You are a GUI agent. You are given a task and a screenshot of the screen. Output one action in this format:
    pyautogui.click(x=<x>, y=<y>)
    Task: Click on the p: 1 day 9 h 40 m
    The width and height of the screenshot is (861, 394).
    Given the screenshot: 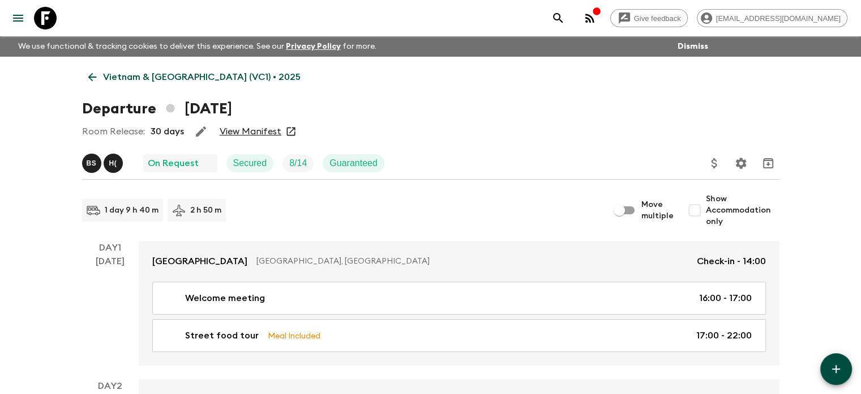 What is the action you would take?
    pyautogui.click(x=131, y=210)
    